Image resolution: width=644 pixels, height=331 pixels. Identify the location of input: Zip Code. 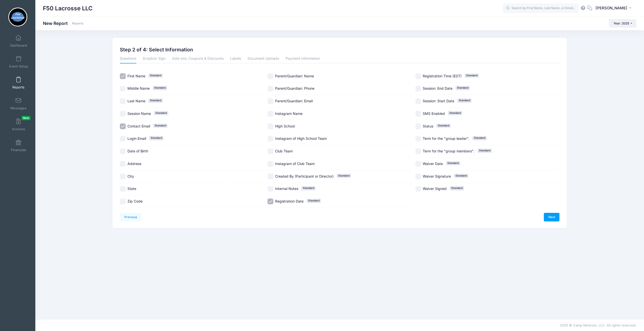
(122, 202).